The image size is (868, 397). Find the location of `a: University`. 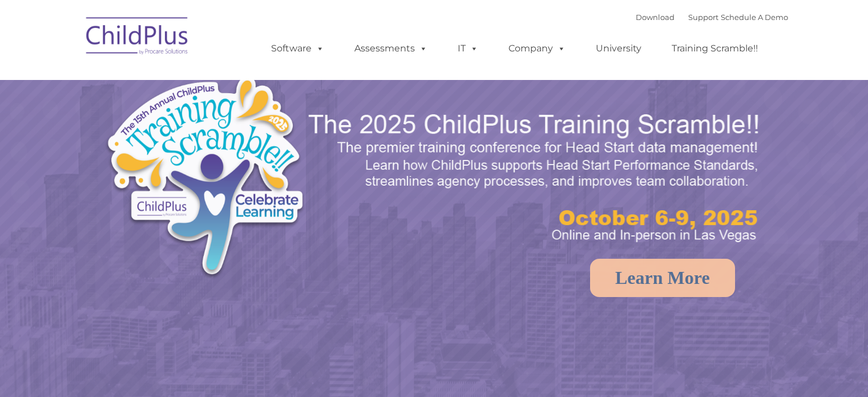

a: University is located at coordinates (618, 48).